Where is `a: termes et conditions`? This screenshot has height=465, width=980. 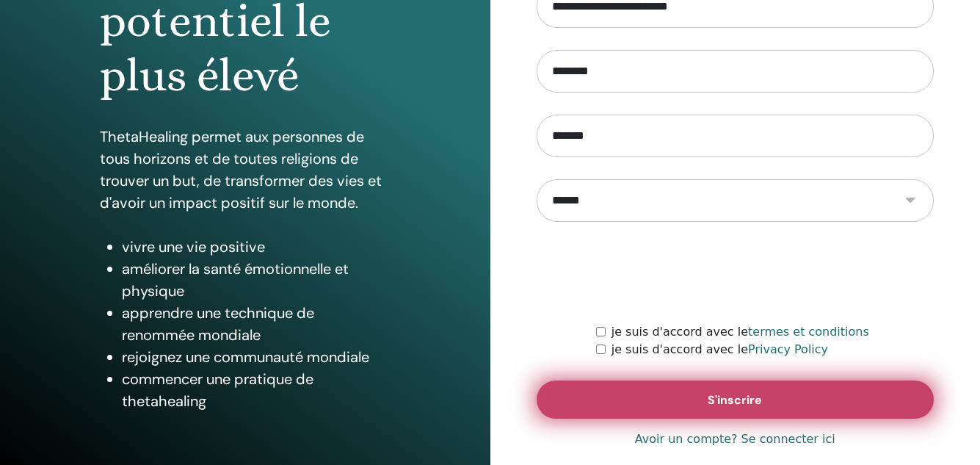 a: termes et conditions is located at coordinates (808, 331).